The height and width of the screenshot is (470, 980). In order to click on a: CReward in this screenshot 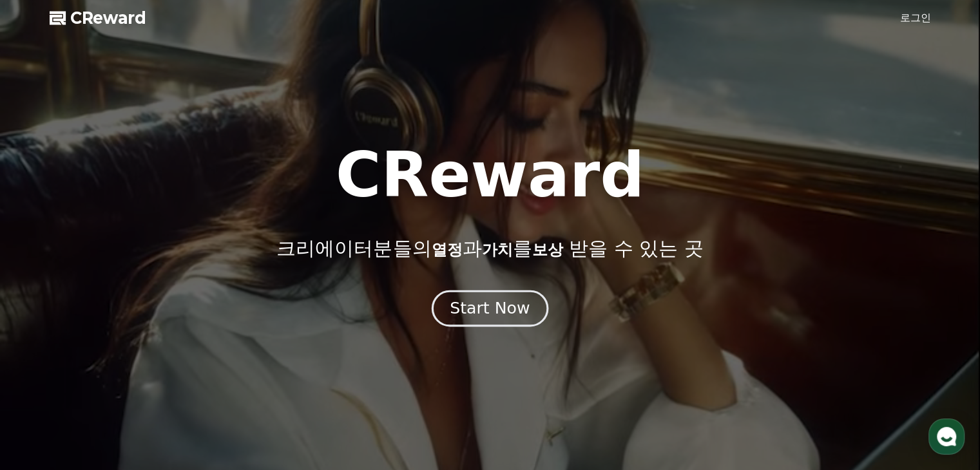, I will do `click(98, 18)`.